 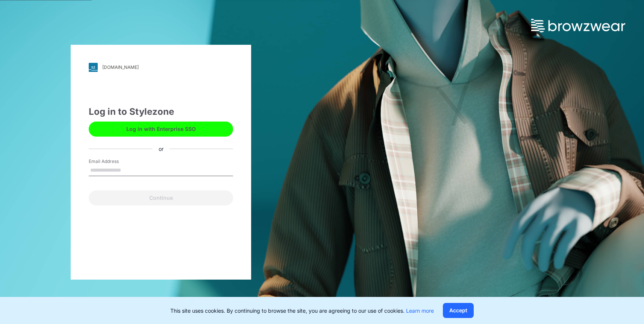 I want to click on div: Log in to Stylezone, so click(x=161, y=112).